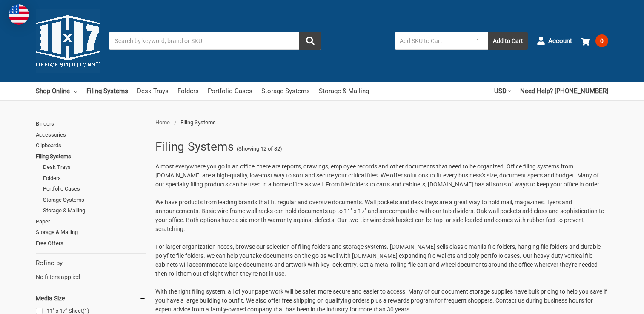 This screenshot has width=644, height=314. I want to click on a: Free Offers, so click(91, 243).